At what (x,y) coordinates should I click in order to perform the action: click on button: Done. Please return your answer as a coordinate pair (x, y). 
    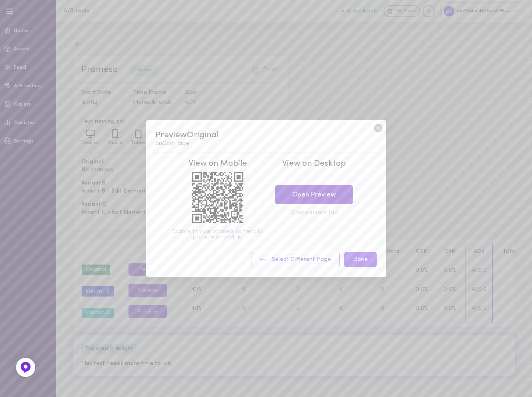
    Looking at the image, I should click on (360, 259).